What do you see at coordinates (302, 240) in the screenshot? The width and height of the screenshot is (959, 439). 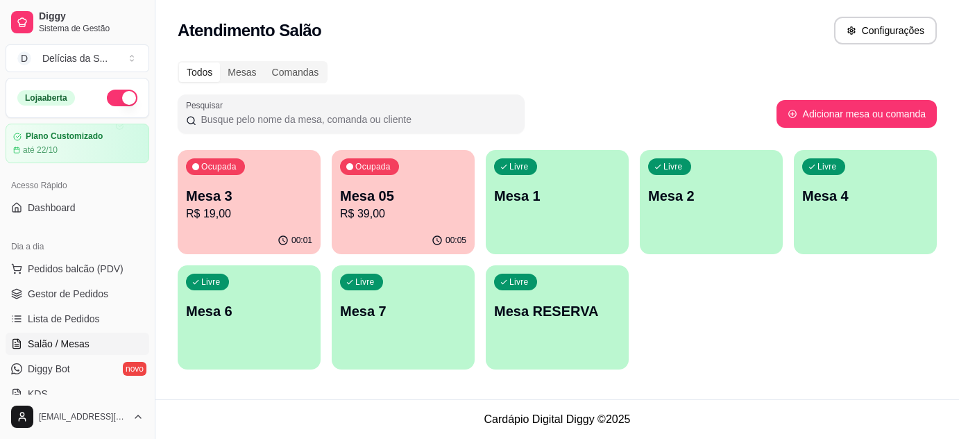 I see `p: 00:01` at bounding box center [302, 240].